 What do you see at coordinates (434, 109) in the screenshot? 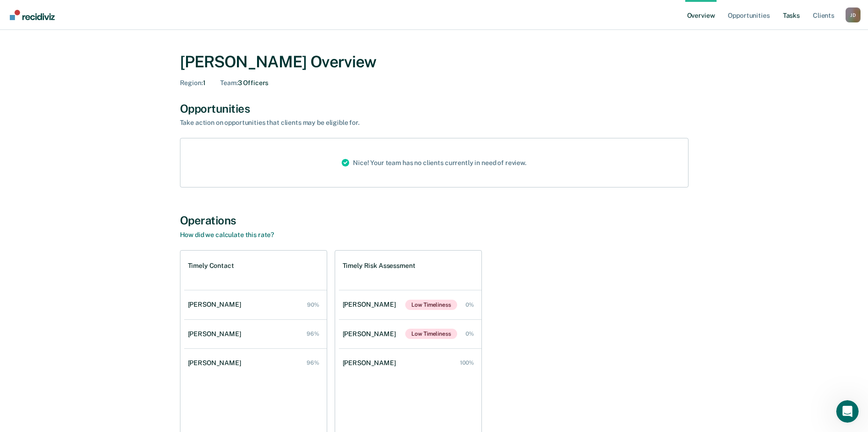
I see `div: Opportunities` at bounding box center [434, 109].